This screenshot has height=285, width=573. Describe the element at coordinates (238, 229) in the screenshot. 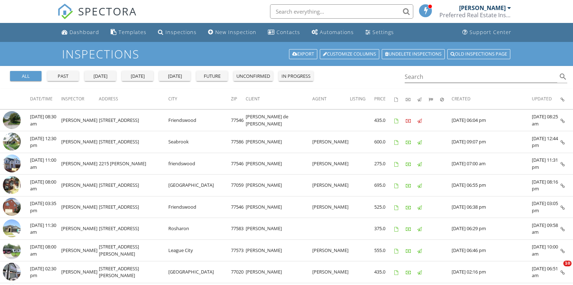

I see `td: 77583` at that location.